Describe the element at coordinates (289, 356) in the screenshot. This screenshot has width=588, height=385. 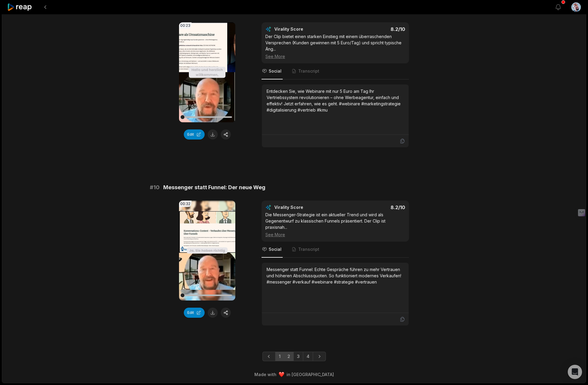
I see `a: Page 2` at that location.